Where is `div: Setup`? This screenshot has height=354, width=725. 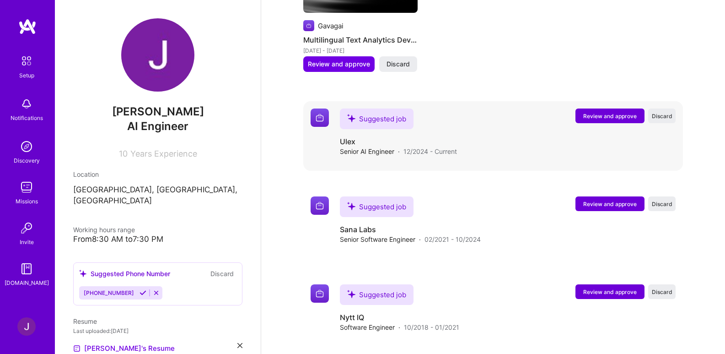
div: Setup is located at coordinates (27, 75).